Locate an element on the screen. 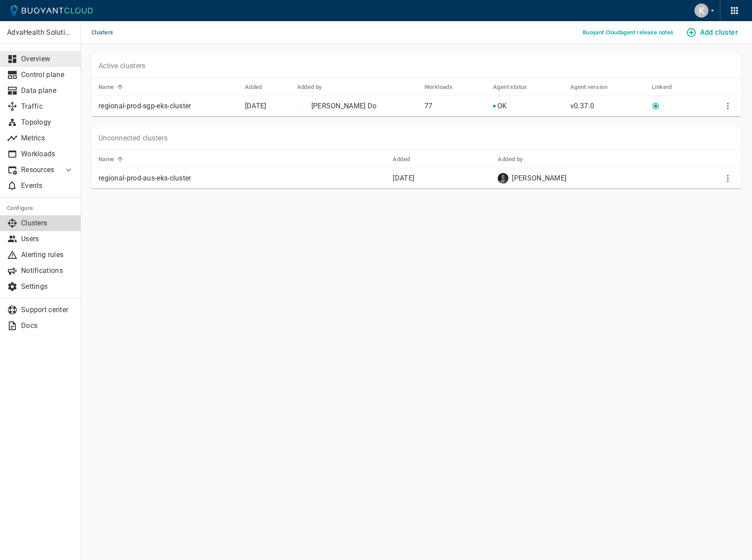 Image resolution: width=752 pixels, height=560 pixels. div: k is located at coordinates (303, 106).